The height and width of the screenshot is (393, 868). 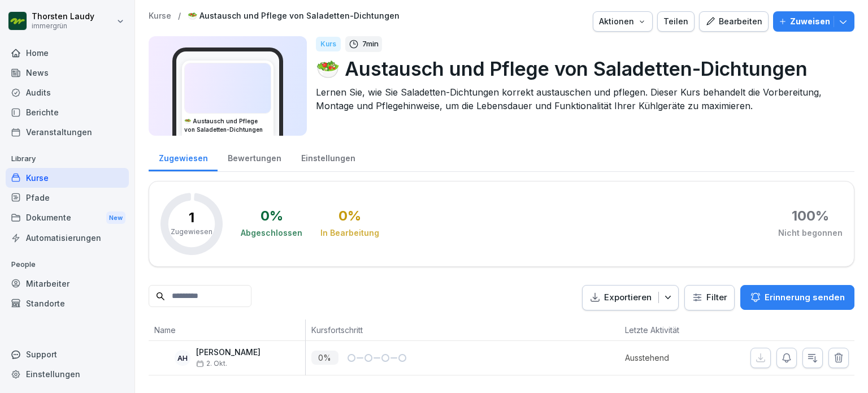 What do you see at coordinates (734, 22) in the screenshot?
I see `a: Bearbeiten` at bounding box center [734, 22].